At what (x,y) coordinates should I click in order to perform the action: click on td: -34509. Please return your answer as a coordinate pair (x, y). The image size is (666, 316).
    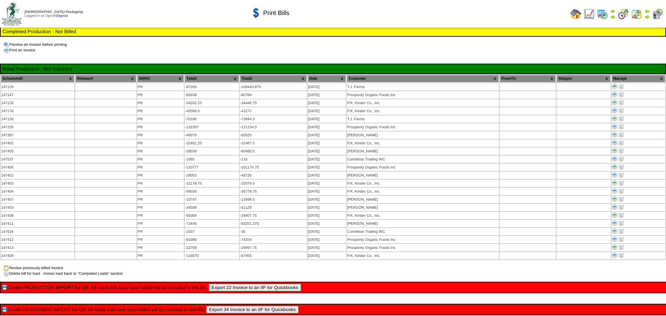
    Looking at the image, I should click on (212, 207).